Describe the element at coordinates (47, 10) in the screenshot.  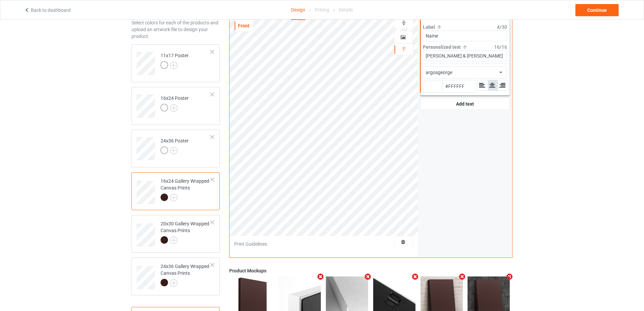
I see `a: Back to dashboard` at that location.